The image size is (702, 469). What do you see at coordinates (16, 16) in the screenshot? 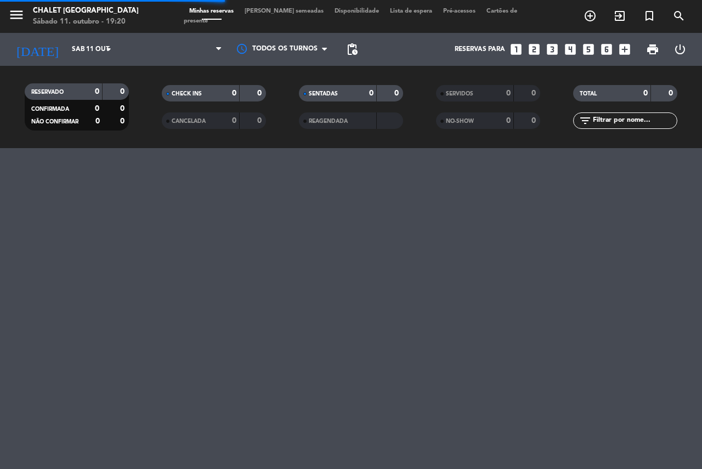
I see `button: menu` at bounding box center [16, 16].